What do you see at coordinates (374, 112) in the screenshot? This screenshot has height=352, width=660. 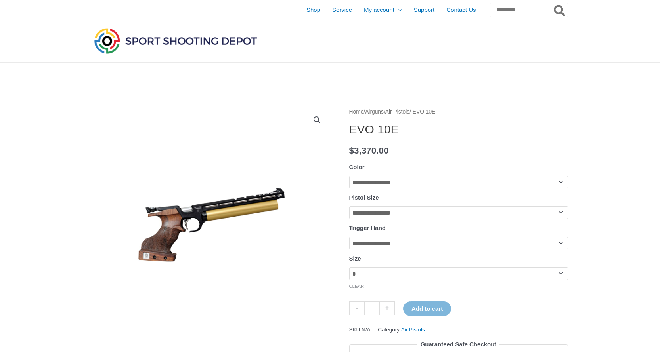 I see `a: Airguns` at bounding box center [374, 112].